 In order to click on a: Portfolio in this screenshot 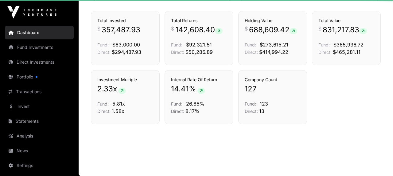, I will do `click(39, 77)`.